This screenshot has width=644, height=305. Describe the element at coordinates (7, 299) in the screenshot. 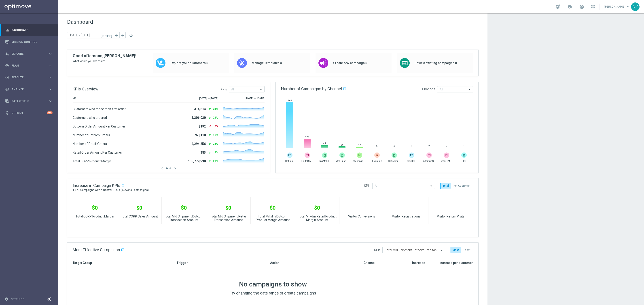

I see `i: settings` at that location.